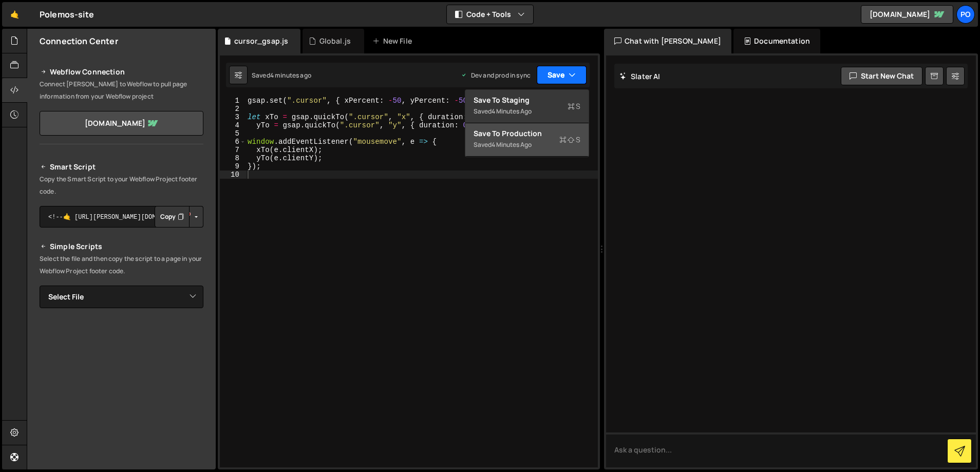 The width and height of the screenshot is (980, 472). What do you see at coordinates (527, 133) in the screenshot?
I see `div: Save to Production` at bounding box center [527, 133].